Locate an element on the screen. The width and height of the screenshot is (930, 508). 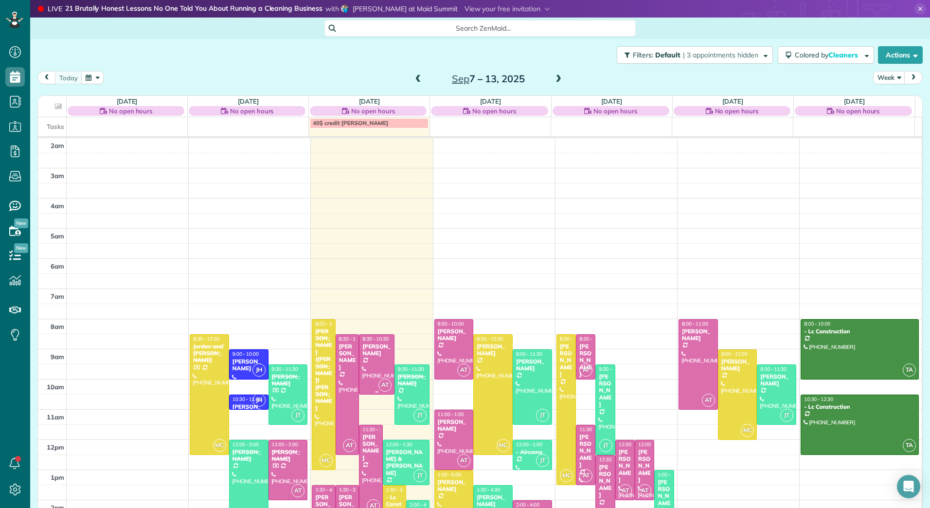
span: TA is located at coordinates (909, 370).